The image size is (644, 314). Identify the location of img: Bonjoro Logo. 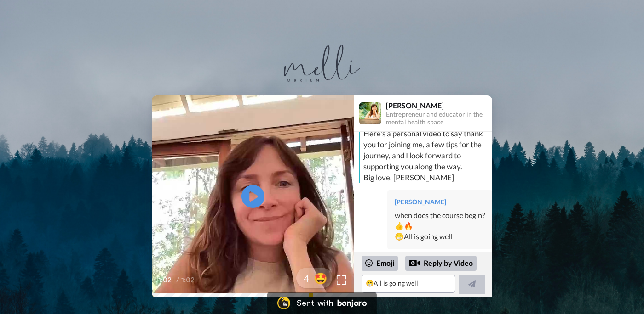
(284, 303).